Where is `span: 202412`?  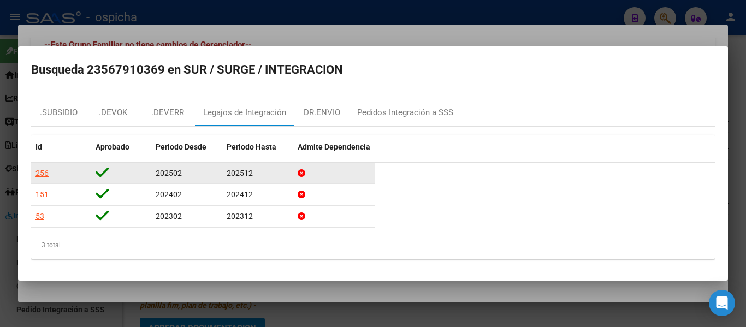 span: 202412 is located at coordinates (240, 195).